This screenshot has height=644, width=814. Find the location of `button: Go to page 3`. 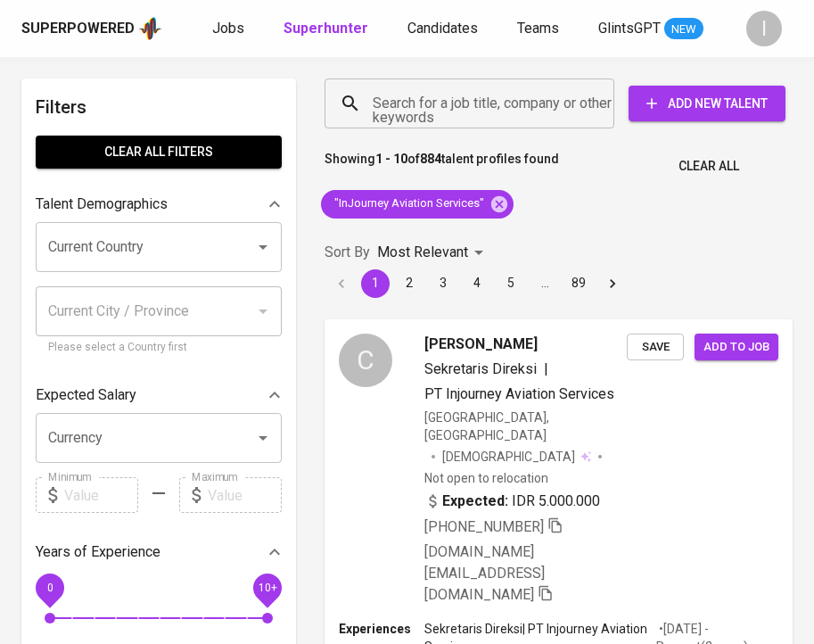

button: Go to page 3 is located at coordinates (443, 283).